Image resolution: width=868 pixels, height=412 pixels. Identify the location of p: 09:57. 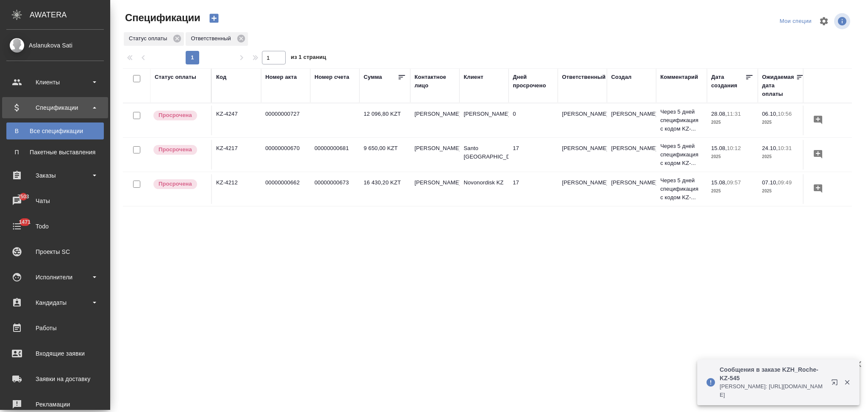
(734, 182).